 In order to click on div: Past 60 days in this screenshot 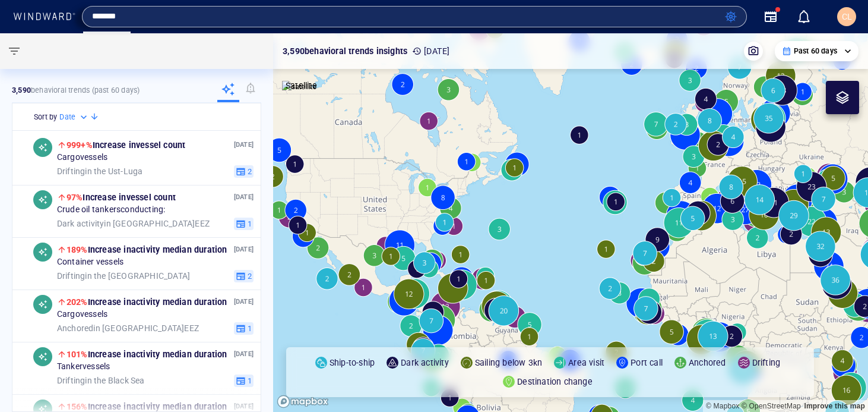, I will do `click(817, 51)`.